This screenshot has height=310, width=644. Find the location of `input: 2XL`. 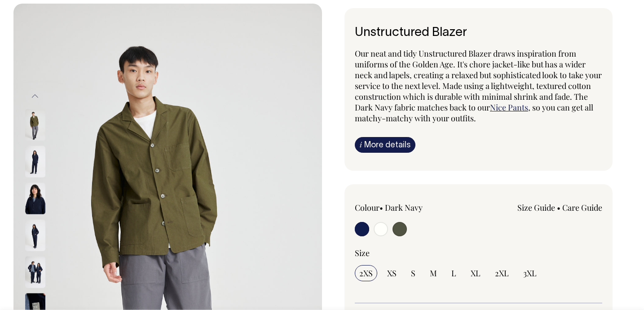

input: 2XL is located at coordinates (502, 273).